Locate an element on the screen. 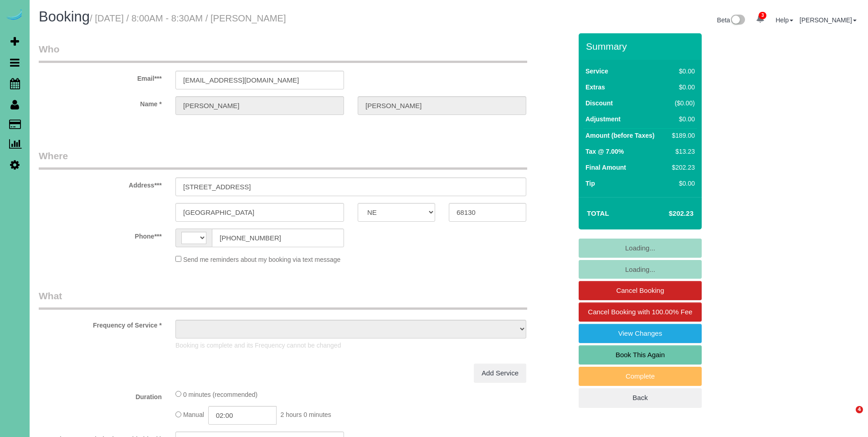 The width and height of the screenshot is (868, 437). a: 3 is located at coordinates (760, 19).